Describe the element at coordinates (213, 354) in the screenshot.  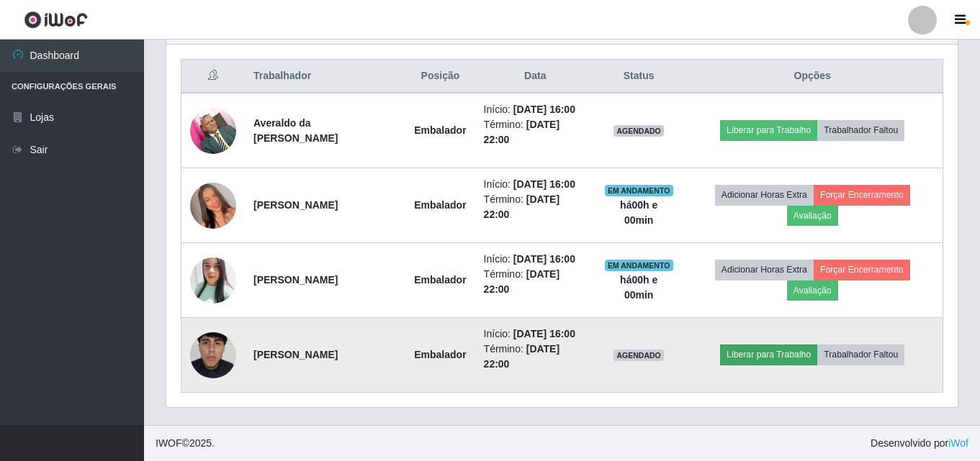
I see `img: 1733491183363.jpeg` at that location.